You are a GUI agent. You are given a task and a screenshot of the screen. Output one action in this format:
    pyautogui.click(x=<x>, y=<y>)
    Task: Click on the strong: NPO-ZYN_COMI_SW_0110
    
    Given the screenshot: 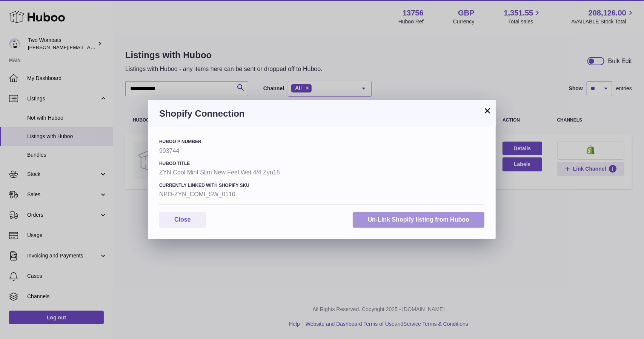 What is the action you would take?
    pyautogui.click(x=322, y=194)
    